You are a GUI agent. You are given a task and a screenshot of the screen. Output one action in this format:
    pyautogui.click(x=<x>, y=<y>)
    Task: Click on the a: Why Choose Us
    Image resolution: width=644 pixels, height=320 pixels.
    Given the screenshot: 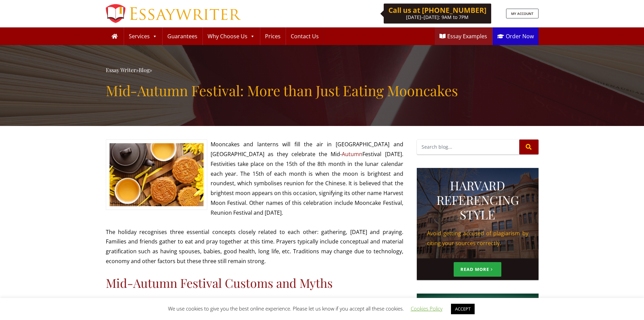 What is the action you would take?
    pyautogui.click(x=231, y=36)
    